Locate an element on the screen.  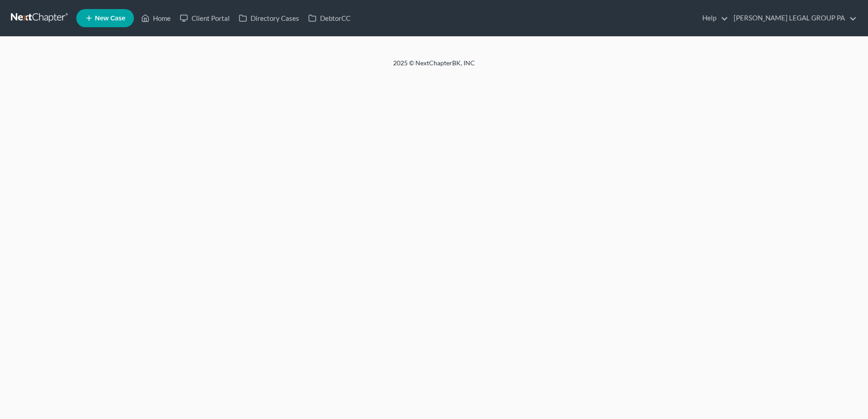
div: 2025 © NextChapterBK, INC is located at coordinates (434, 67).